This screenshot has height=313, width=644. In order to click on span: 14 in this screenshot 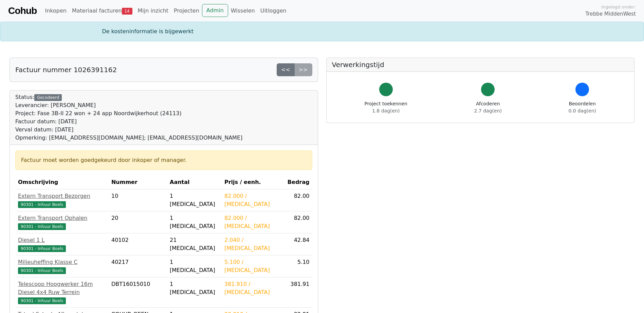, I will do `click(127, 11)`.